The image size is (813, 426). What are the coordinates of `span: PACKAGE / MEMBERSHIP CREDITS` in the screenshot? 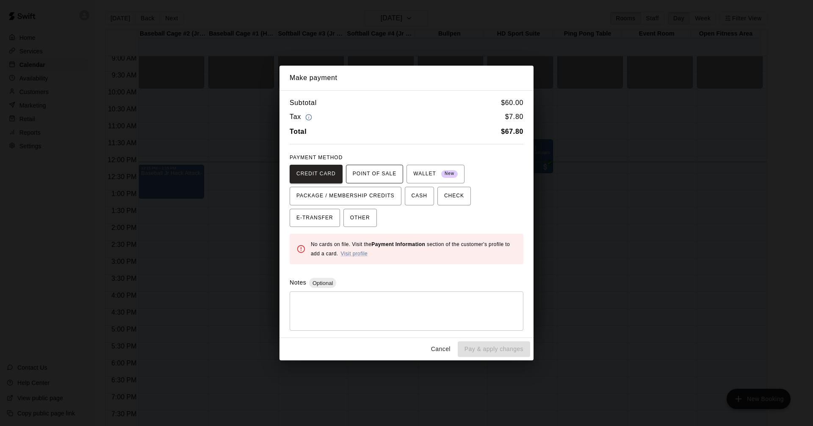 It's located at (346, 196).